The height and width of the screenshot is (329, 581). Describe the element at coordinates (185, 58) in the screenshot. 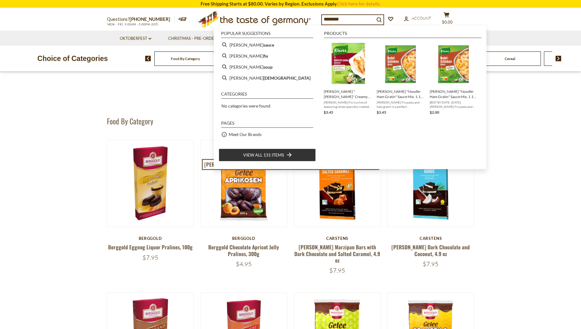

I see `span: Food By Category` at that location.